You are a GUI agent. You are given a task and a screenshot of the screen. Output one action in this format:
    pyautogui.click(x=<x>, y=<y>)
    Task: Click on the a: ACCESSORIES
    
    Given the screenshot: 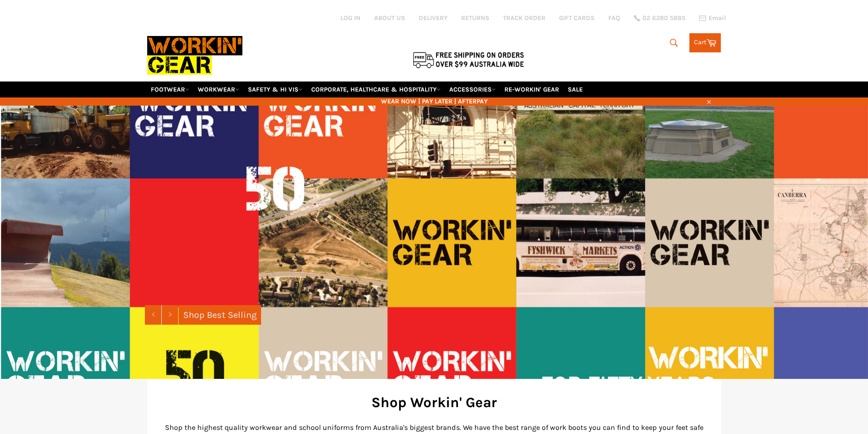 What is the action you would take?
    pyautogui.click(x=472, y=90)
    